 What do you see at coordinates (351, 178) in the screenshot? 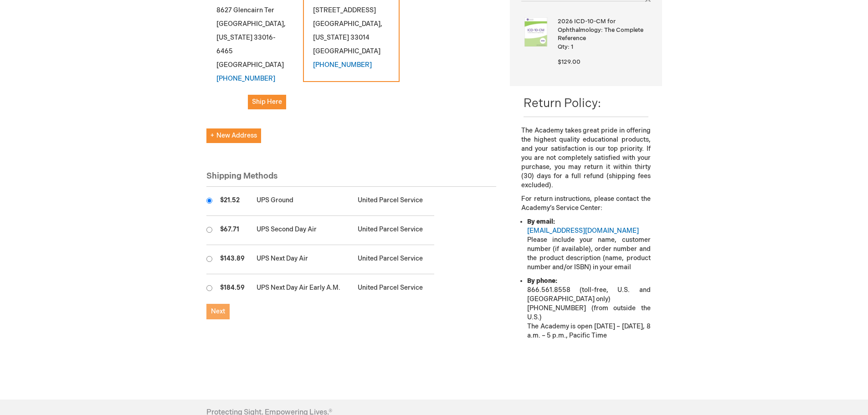
I see `div: Shipping Methods` at bounding box center [351, 178].